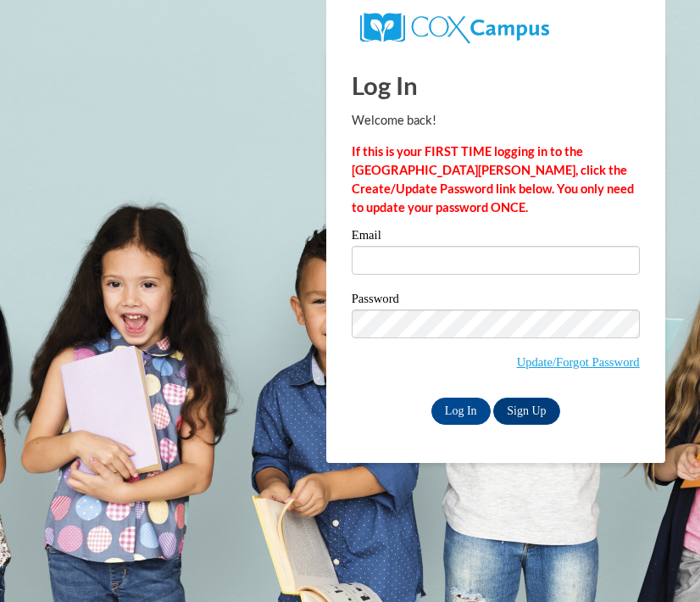 The image size is (700, 602). I want to click on a: Sign Up, so click(526, 411).